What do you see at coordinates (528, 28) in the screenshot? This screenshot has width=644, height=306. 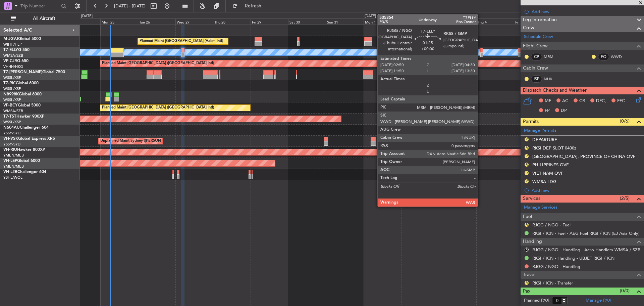 I see `span: Crew` at bounding box center [528, 28].